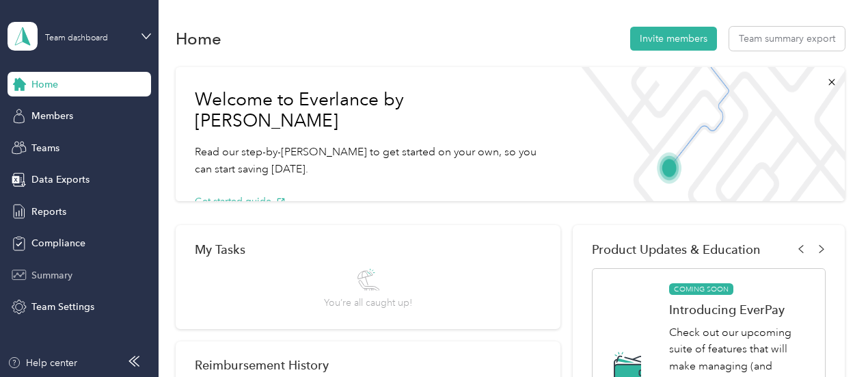 Image resolution: width=868 pixels, height=377 pixels. What do you see at coordinates (42, 363) in the screenshot?
I see `button: Help center` at bounding box center [42, 363].